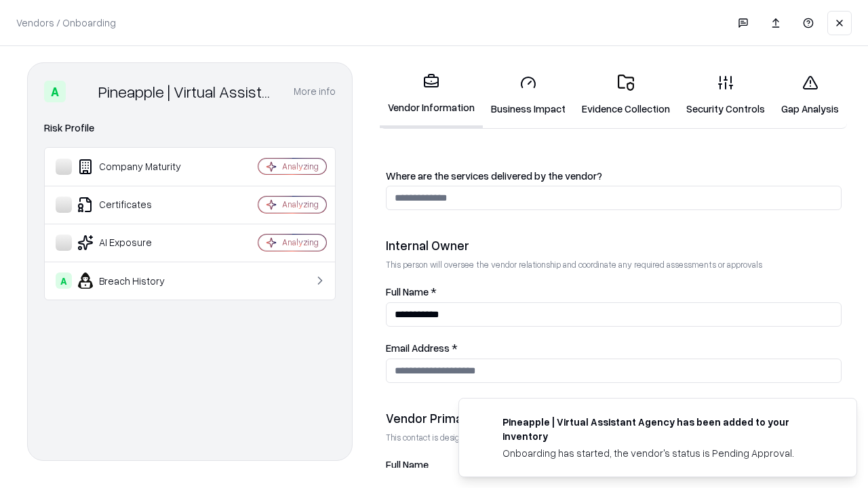  Describe the element at coordinates (82, 92) in the screenshot. I see `img: Pineapple | Virtual Assistant Agency` at that location.